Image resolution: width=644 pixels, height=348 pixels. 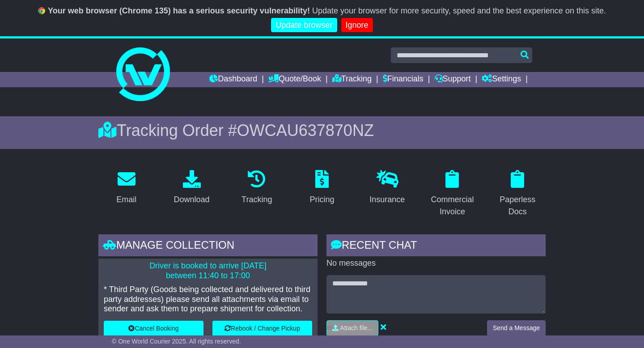 I want to click on span: OWCAU637870NZ, so click(x=305, y=130).